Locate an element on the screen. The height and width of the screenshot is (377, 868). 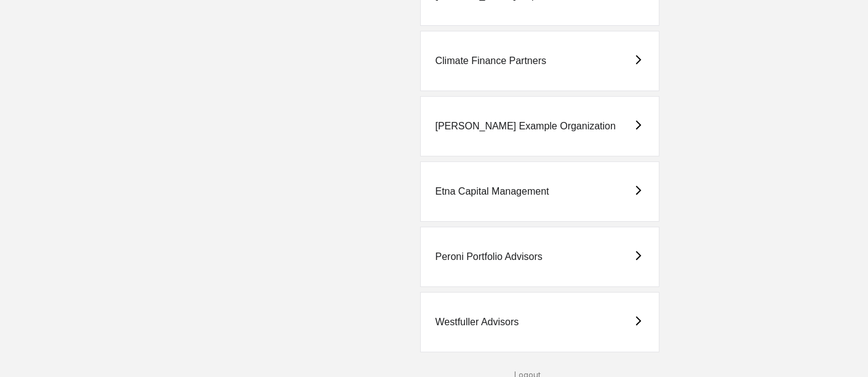
div: Peroni Portfolio Advisors is located at coordinates (489, 257).